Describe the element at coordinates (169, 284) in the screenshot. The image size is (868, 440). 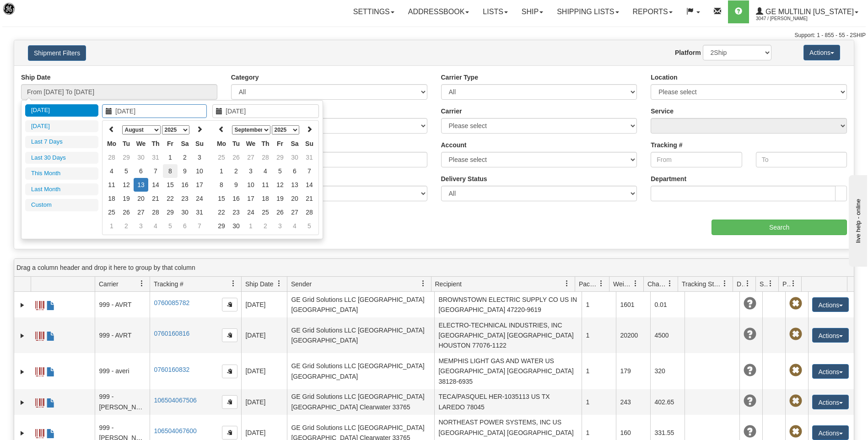
I see `span: Tracking #` at that location.